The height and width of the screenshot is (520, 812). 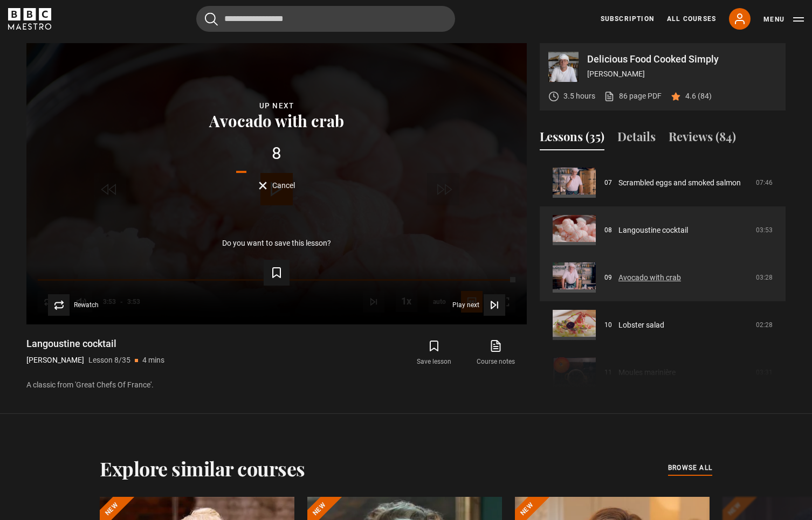 What do you see at coordinates (277, 185) in the screenshot?
I see `button: Cancel` at bounding box center [277, 185].